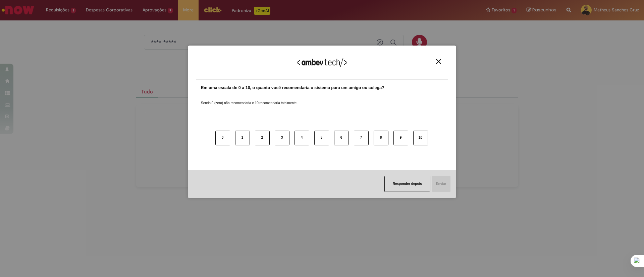  I want to click on button: 1, so click(243, 138).